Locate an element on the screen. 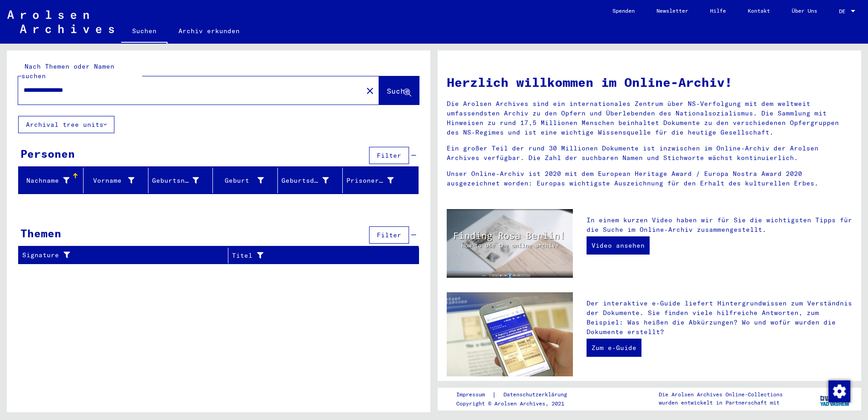 The width and height of the screenshot is (868, 420). a: Zum e-Guide is located at coordinates (614, 348).